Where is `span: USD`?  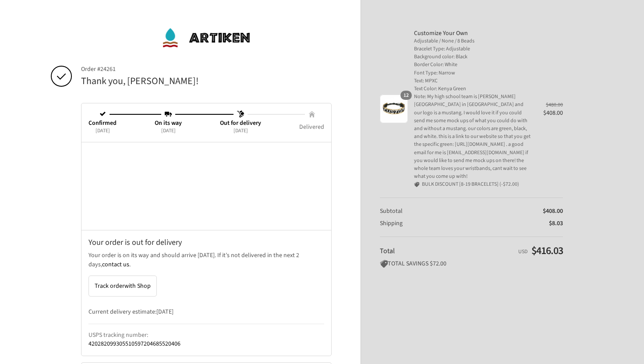
span: USD is located at coordinates (522, 252).